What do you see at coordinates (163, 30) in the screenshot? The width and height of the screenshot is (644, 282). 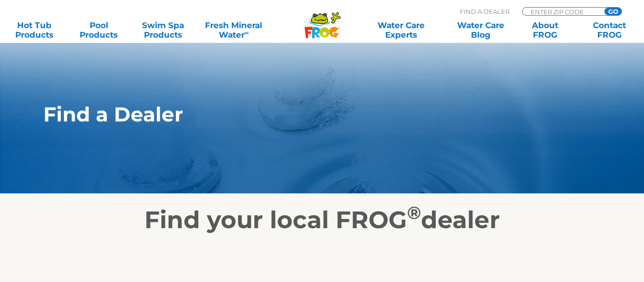 I see `a: Swim SpaProducts` at bounding box center [163, 30].